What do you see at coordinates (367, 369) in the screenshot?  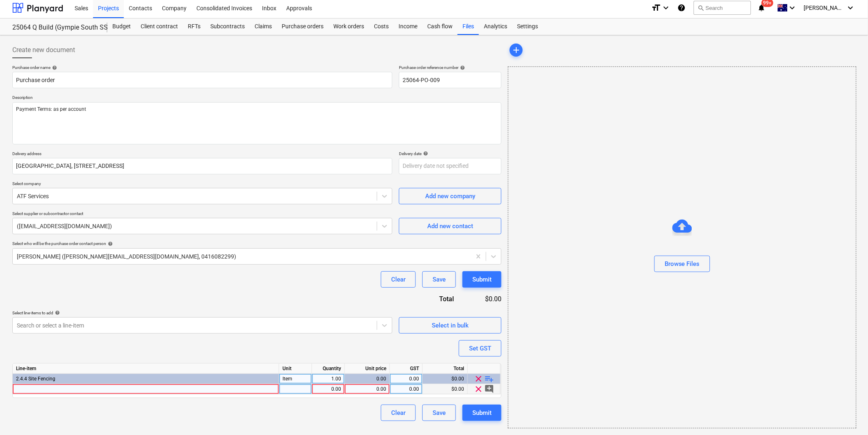 I see `div: Unit price` at bounding box center [367, 369].